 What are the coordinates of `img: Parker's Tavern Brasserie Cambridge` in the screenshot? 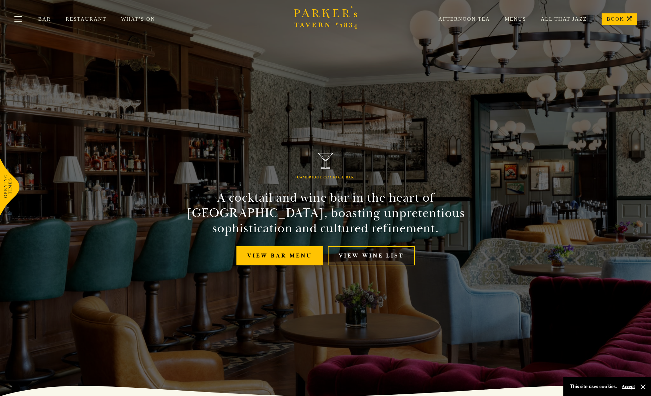 It's located at (326, 161).